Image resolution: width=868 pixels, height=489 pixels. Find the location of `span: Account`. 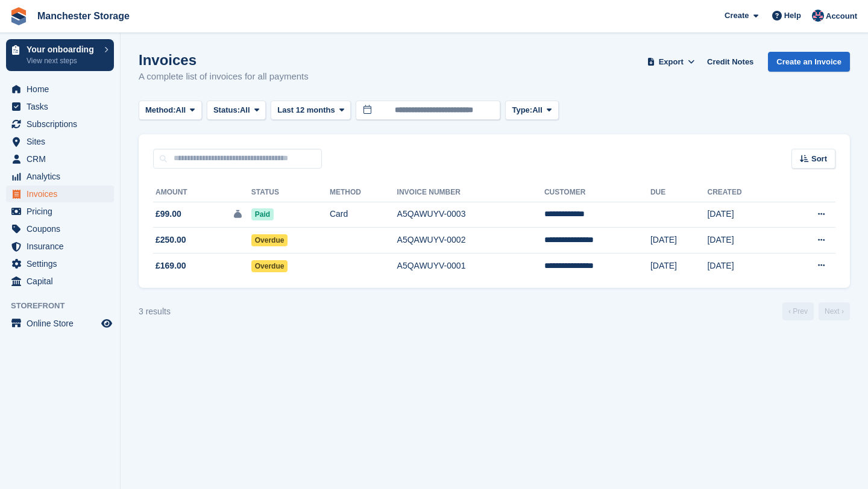

span: Account is located at coordinates (841, 16).